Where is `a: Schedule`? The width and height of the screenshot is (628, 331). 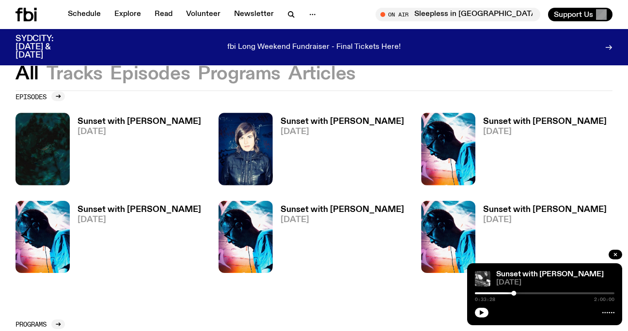 a: Schedule is located at coordinates (84, 15).